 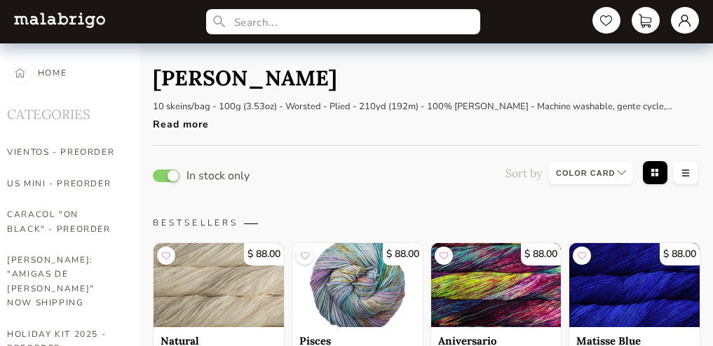 What do you see at coordinates (655, 174) in the screenshot?
I see `img: grid-view.f2ab8e65.svg` at bounding box center [655, 174].